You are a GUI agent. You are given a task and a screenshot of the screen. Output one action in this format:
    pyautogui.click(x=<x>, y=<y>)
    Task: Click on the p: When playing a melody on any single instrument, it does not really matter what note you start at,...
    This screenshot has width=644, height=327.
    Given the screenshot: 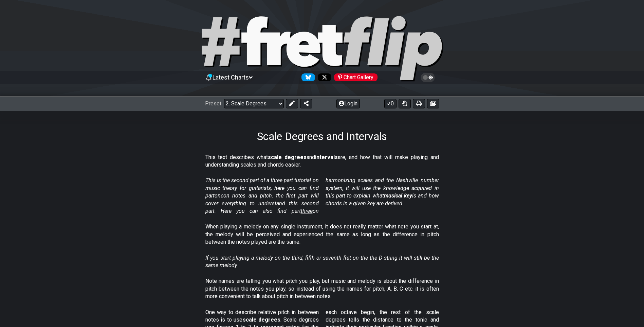 What is the action you would take?
    pyautogui.click(x=322, y=234)
    